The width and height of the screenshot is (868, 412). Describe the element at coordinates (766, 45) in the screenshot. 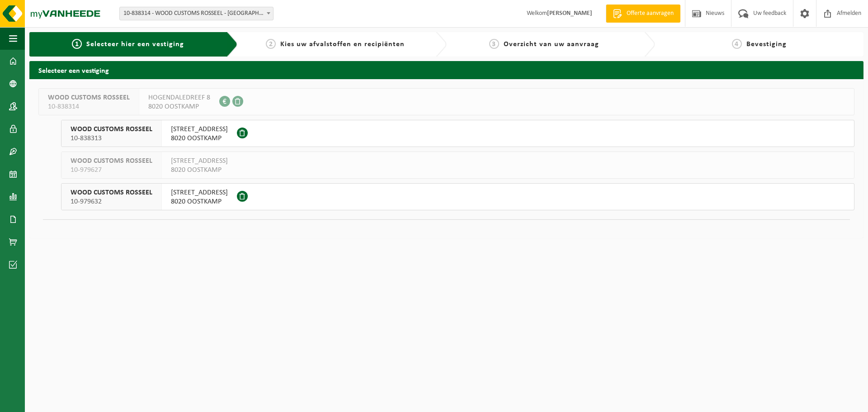

I see `span: Bevestiging` at that location.